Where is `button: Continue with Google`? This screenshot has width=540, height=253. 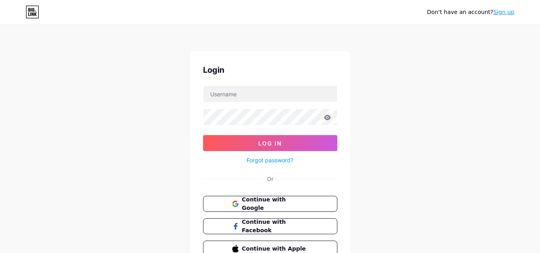 button: Continue with Google is located at coordinates (270, 204).